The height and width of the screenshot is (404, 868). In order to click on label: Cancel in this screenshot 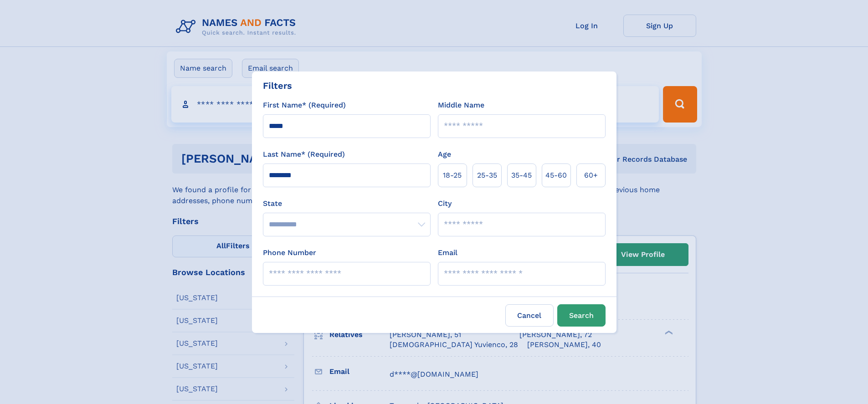, I will do `click(529, 315)`.